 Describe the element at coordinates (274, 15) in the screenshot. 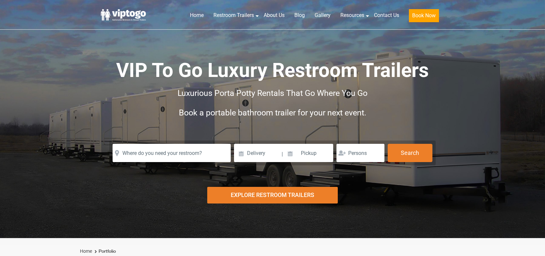

I see `a: About Us` at that location.